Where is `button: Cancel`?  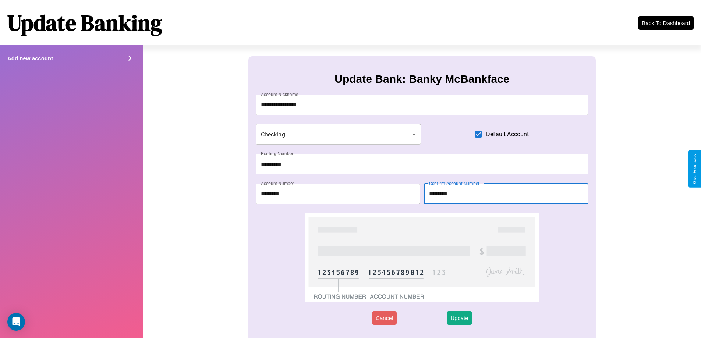 button: Cancel is located at coordinates (384, 318).